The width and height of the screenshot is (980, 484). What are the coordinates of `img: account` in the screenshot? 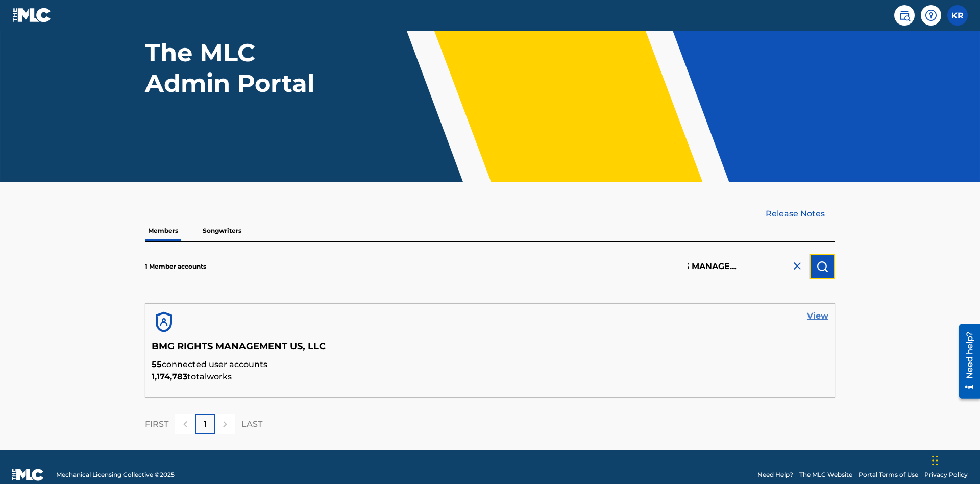 It's located at (164, 322).